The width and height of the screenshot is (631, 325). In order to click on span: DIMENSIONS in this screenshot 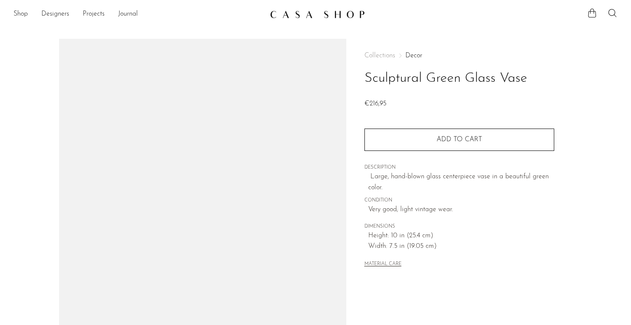, I will do `click(459, 227)`.